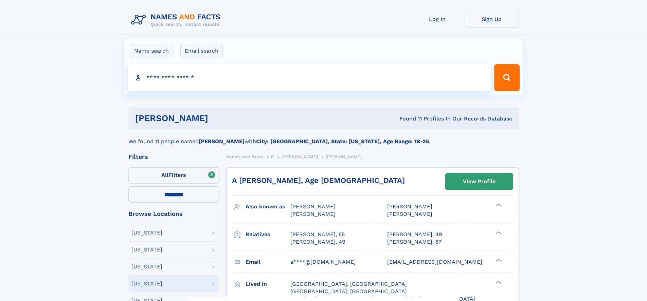 The width and height of the screenshot is (647, 301). What do you see at coordinates (268, 235) in the screenshot?
I see `h3: Relatives` at bounding box center [268, 235].